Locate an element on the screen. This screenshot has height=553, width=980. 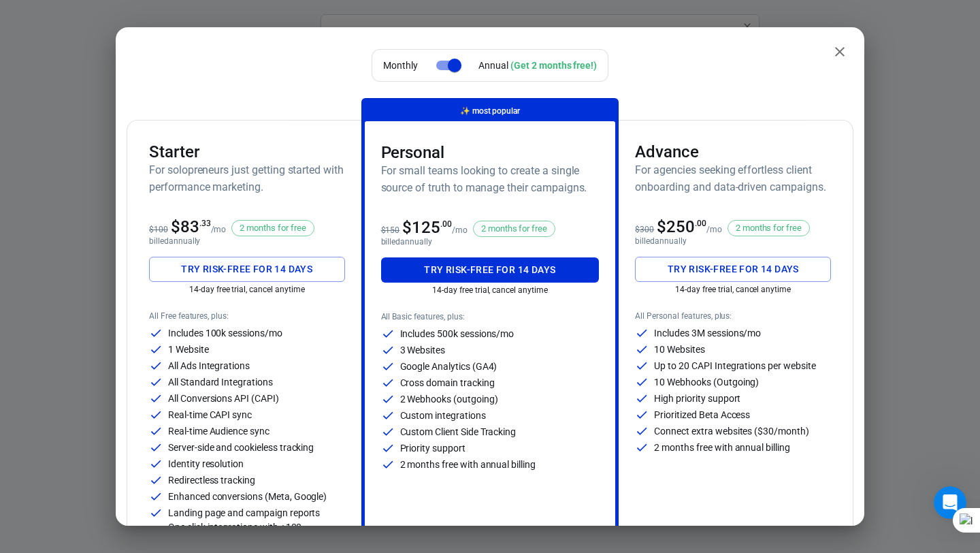
p: One click integrations with +100 platforms is located at coordinates (256, 532).